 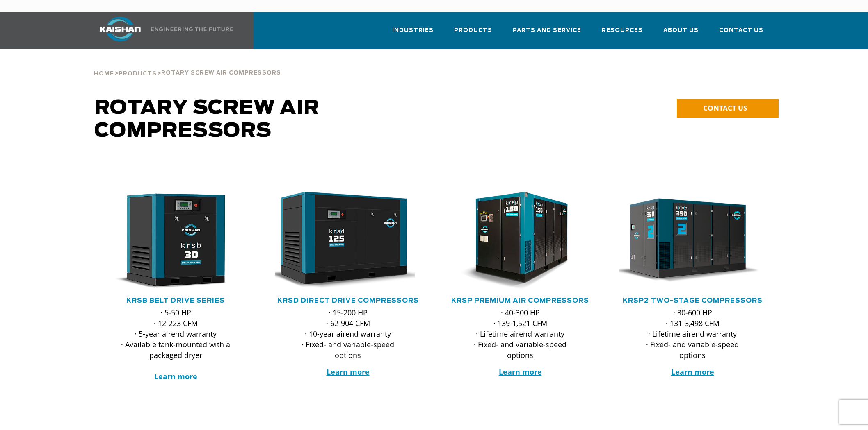 I want to click on a: About Us, so click(x=681, y=34).